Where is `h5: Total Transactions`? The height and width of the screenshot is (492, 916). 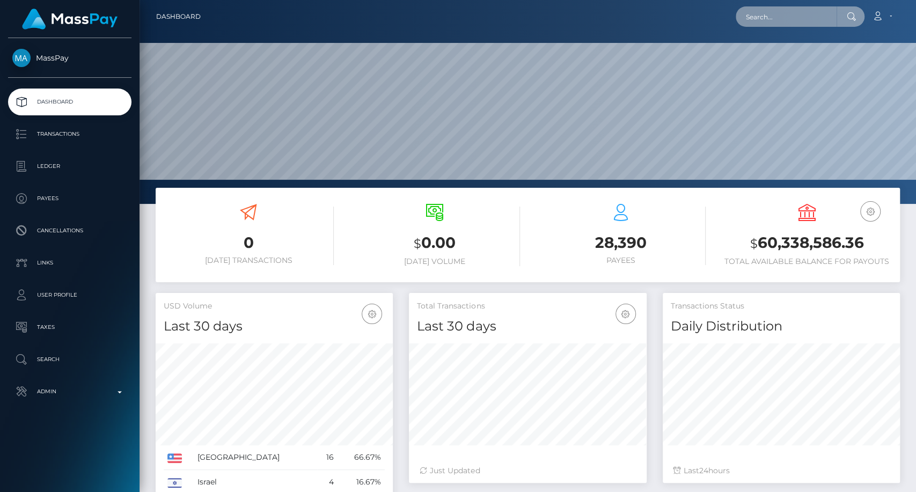
h5: Total Transactions is located at coordinates (527, 306).